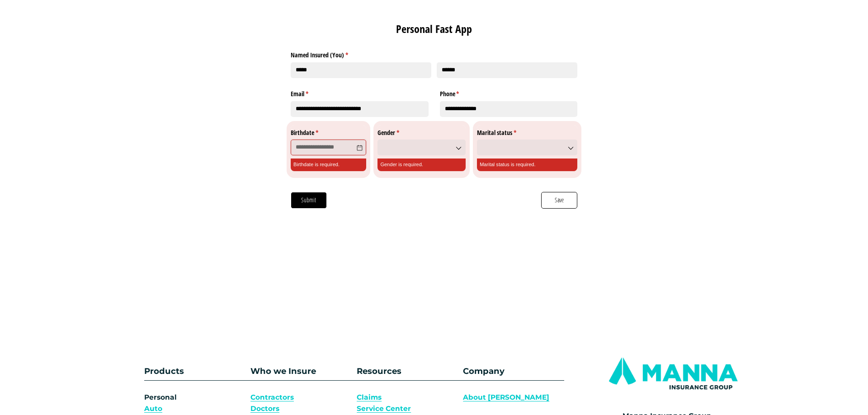 The image size is (868, 415). Describe the element at coordinates (421, 131) in the screenshot. I see `label: Gender` at that location.